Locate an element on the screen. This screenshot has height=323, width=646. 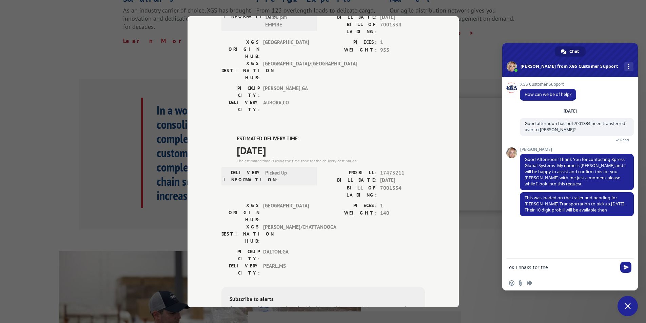
div: Chat is located at coordinates (570, 52).